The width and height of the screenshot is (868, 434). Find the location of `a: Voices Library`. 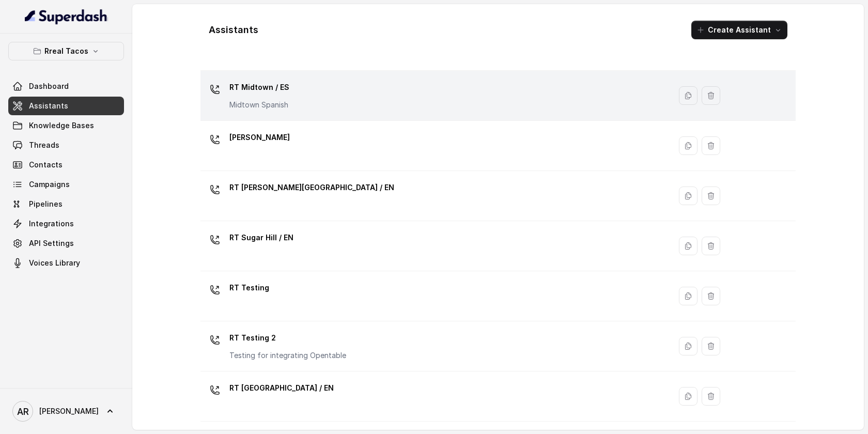

a: Voices Library is located at coordinates (66, 263).